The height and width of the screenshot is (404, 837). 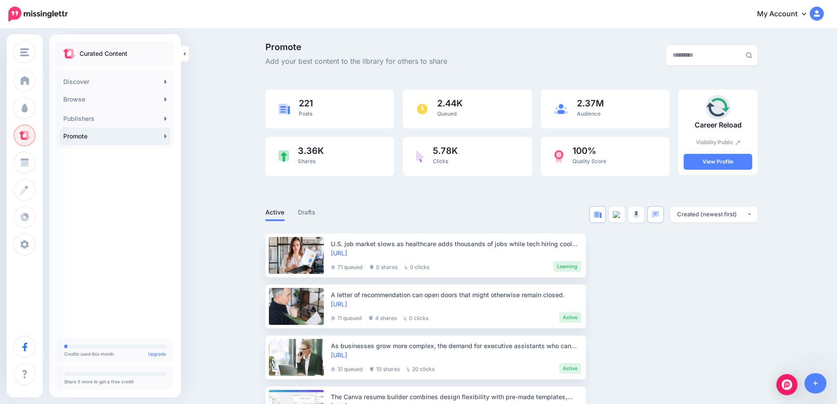 What do you see at coordinates (347, 266) in the screenshot?
I see `li: 71 queued` at bounding box center [347, 266].